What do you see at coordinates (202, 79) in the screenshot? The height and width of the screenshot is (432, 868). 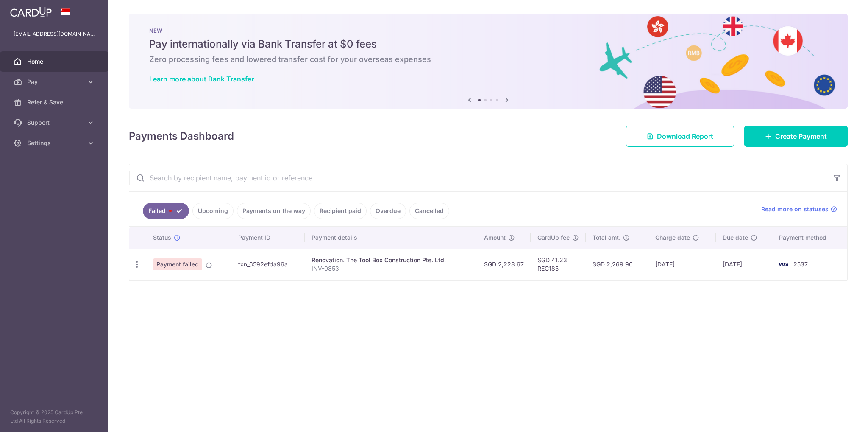 I see `a: Learn more about Bank Transfer` at bounding box center [202, 79].